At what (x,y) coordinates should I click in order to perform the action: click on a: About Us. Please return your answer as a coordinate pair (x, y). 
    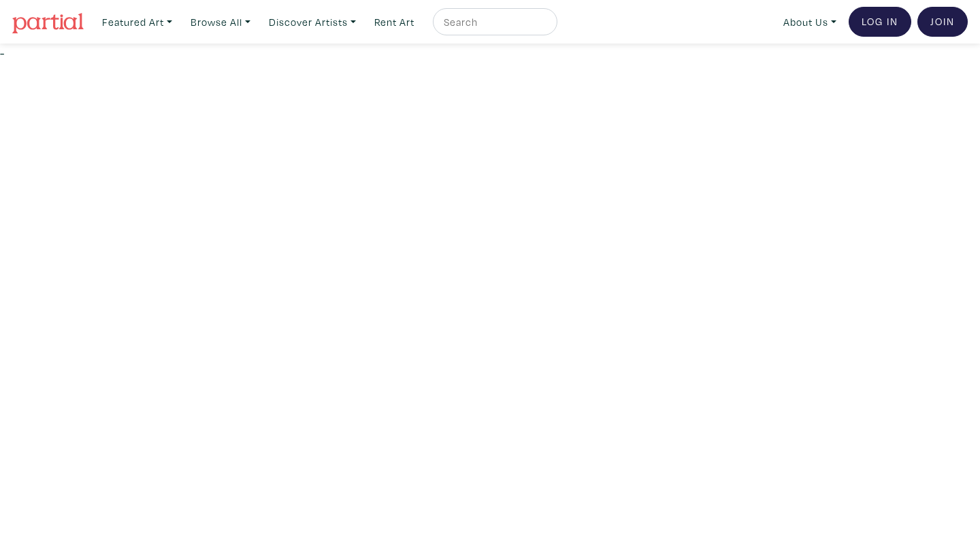
    Looking at the image, I should click on (810, 21).